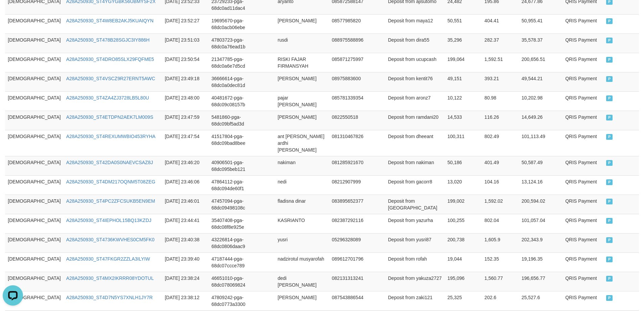 The width and height of the screenshot is (644, 311). What do you see at coordinates (541, 43) in the screenshot?
I see `td: 35,578.37` at bounding box center [541, 43].